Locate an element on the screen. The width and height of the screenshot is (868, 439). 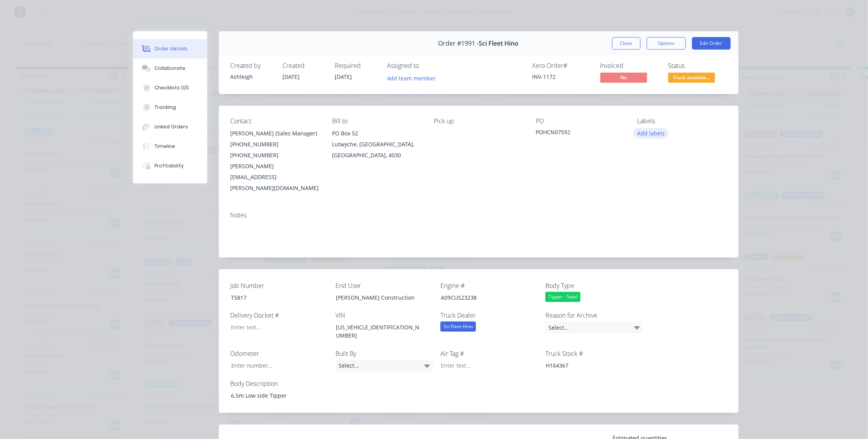
div: Collaborate is located at coordinates (170, 68).